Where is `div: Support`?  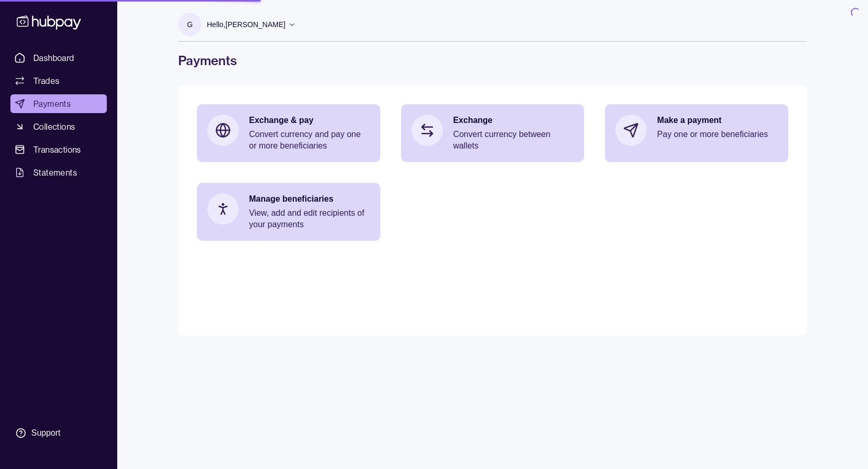
div: Support is located at coordinates (46, 433).